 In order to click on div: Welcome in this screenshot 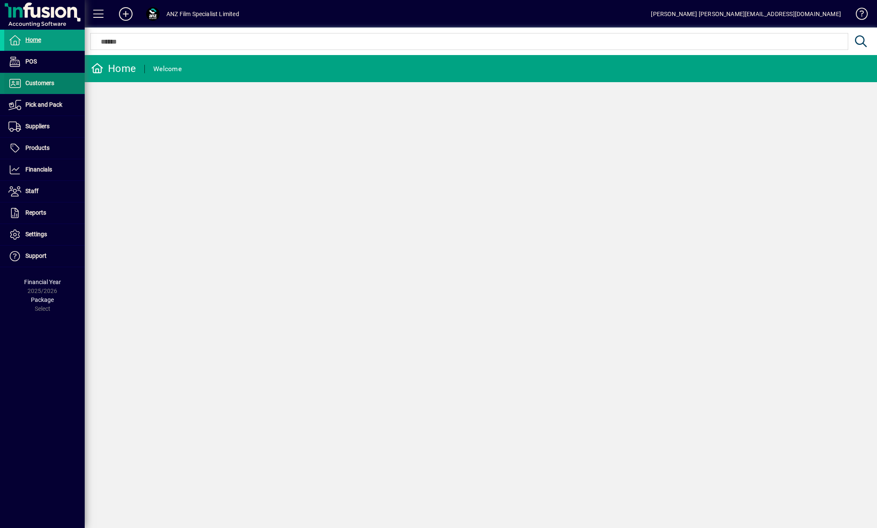, I will do `click(167, 69)`.